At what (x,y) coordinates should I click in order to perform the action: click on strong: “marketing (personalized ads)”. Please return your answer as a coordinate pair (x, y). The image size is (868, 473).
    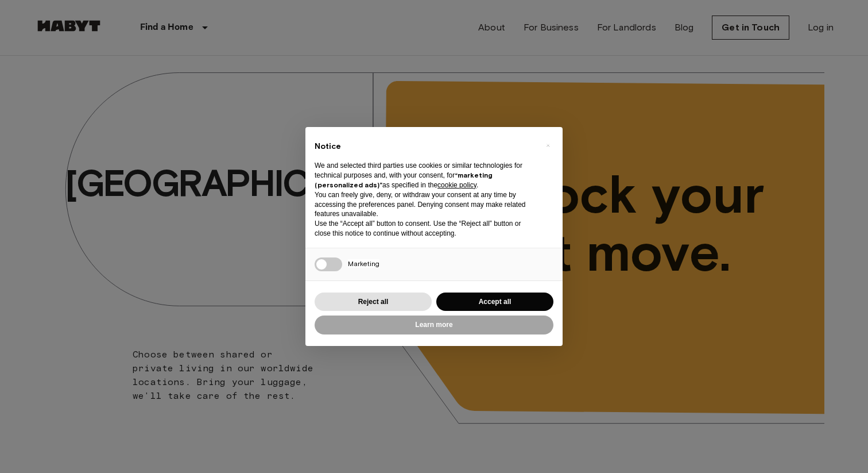
    Looking at the image, I should click on (404, 180).